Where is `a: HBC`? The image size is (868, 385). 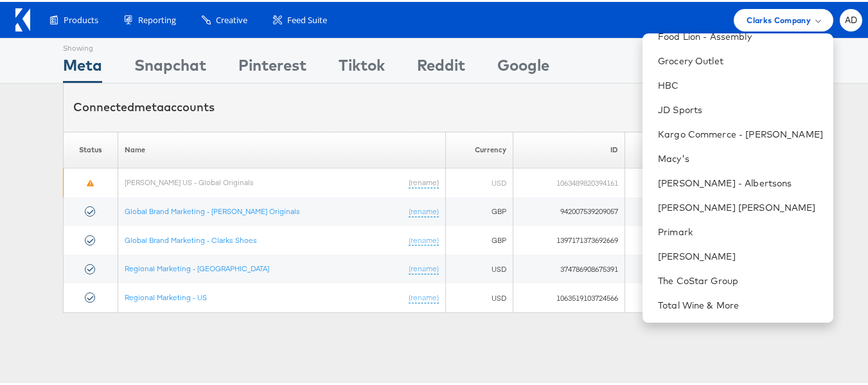
a: HBC is located at coordinates (740, 83).